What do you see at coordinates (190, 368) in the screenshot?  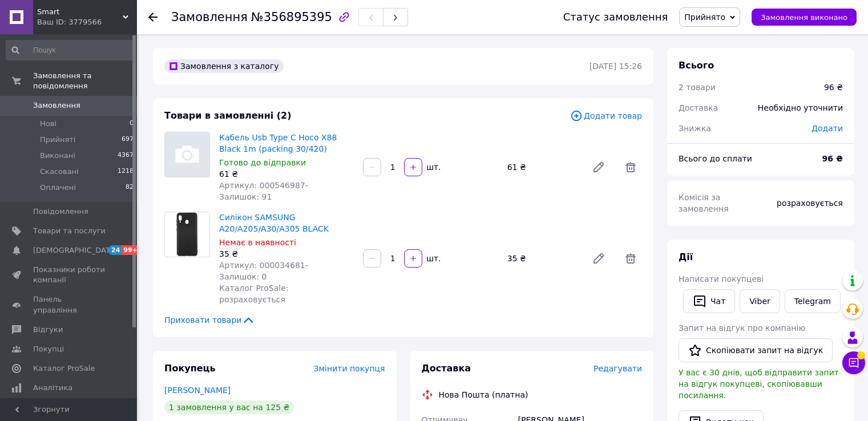 I see `span: Покупець` at bounding box center [190, 368].